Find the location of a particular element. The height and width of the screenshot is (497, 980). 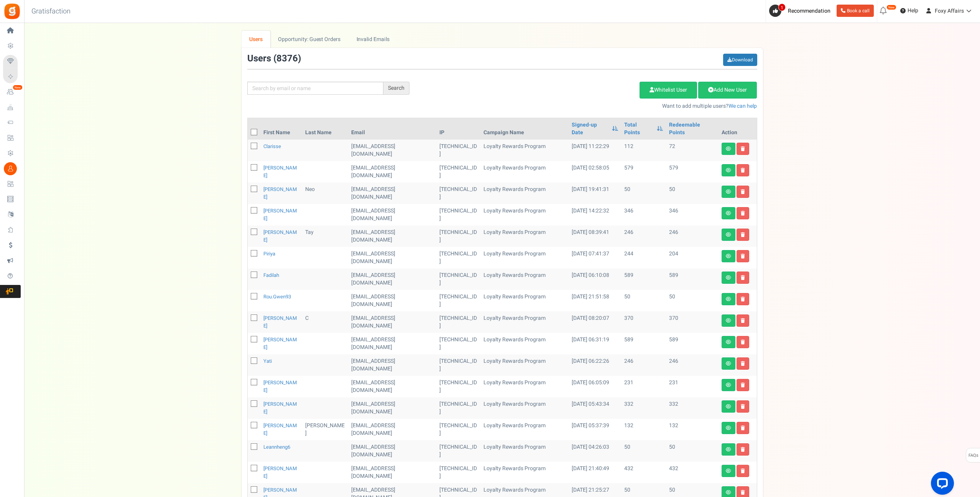

input: Search by email or name is located at coordinates (315, 88).